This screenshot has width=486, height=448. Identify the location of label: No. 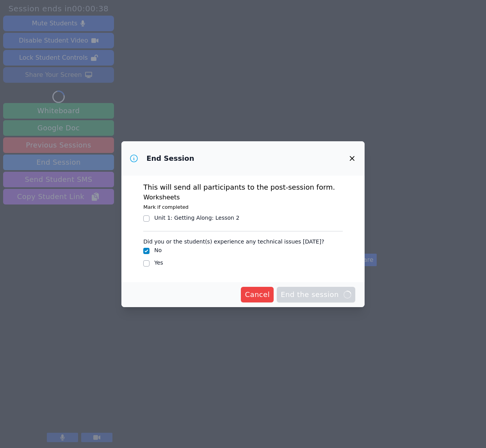
(158, 251).